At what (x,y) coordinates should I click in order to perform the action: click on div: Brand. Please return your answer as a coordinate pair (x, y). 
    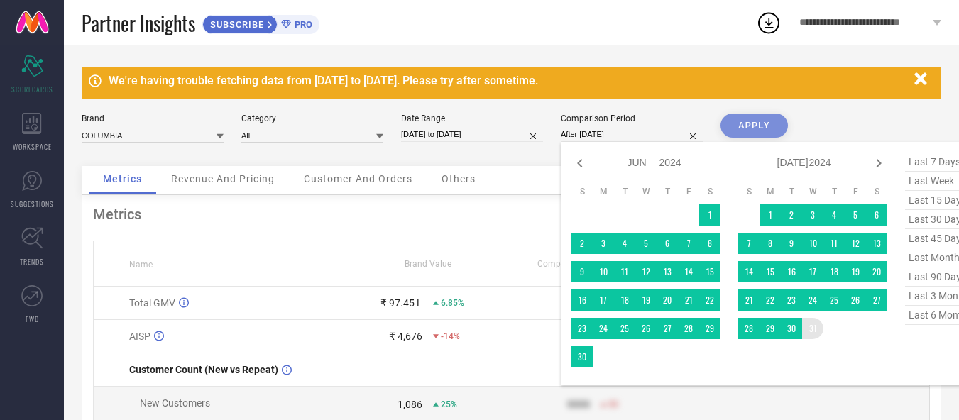
    Looking at the image, I should click on (153, 119).